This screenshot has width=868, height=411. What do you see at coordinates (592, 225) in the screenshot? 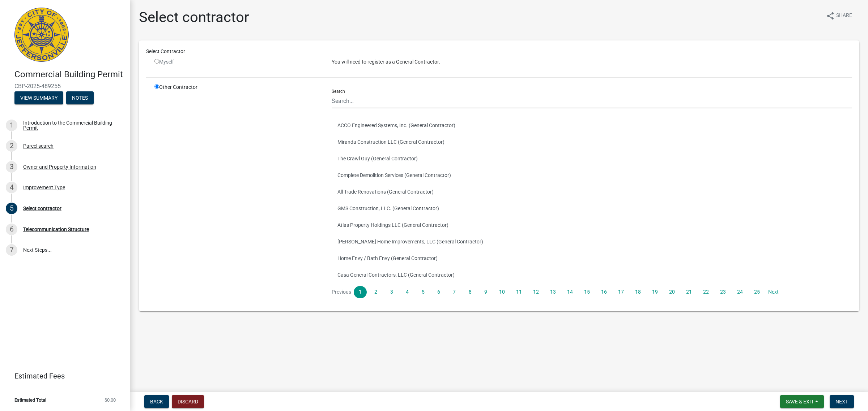
I see `button: Atlas Property Holdings LLC (General Contractor)` at bounding box center [592, 225].